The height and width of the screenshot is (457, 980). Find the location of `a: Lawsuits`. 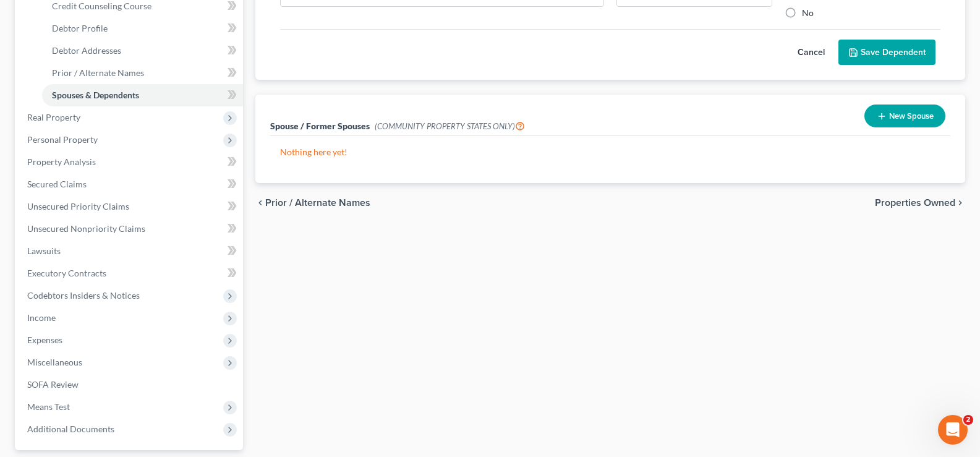

a: Lawsuits is located at coordinates (130, 251).